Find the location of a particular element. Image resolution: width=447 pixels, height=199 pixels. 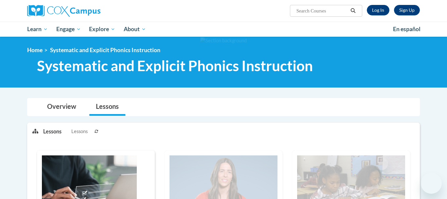

span: Engage is located at coordinates (68, 29).